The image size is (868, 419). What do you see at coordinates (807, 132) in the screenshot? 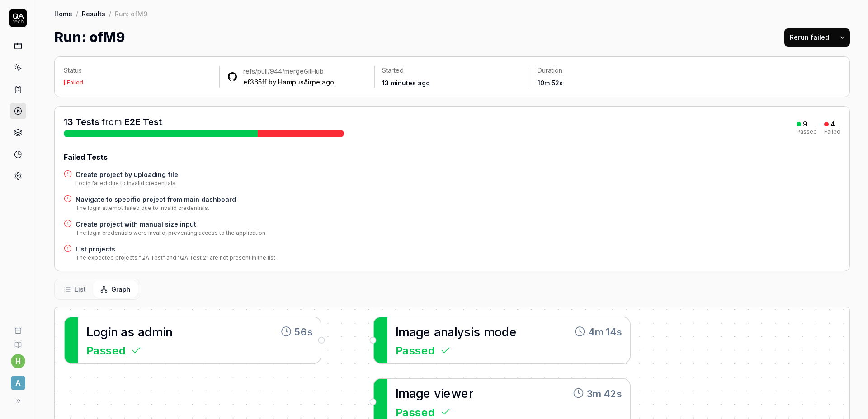
I see `div: Passed` at bounding box center [807, 132].